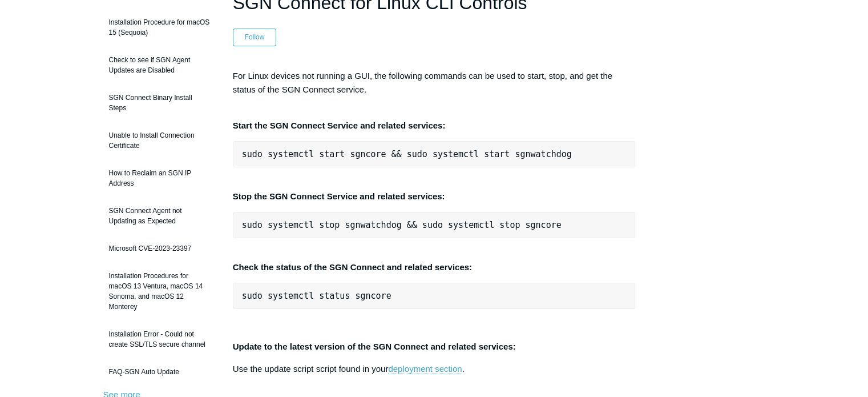 This screenshot has height=397, width=868. What do you see at coordinates (255, 37) in the screenshot?
I see `button: Follow Article` at bounding box center [255, 37].